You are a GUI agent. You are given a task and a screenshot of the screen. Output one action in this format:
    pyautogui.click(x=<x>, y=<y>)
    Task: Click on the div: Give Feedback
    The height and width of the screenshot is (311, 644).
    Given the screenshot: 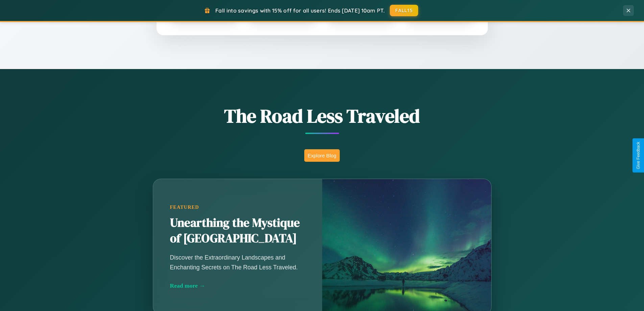 What is the action you would take?
    pyautogui.click(x=638, y=155)
    